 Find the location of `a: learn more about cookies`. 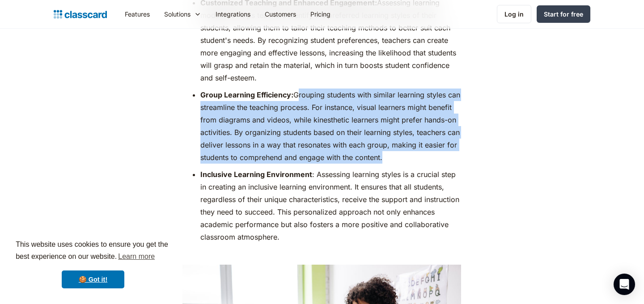

a: learn more about cookies is located at coordinates (136, 256).